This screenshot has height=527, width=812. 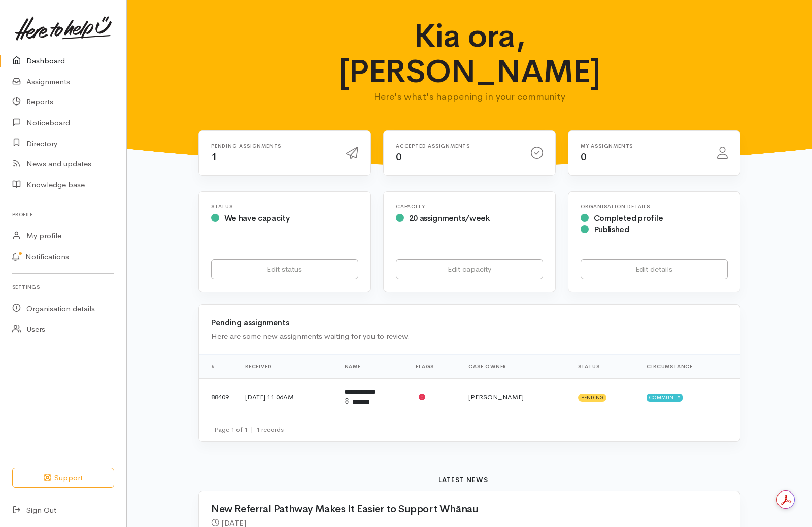 I want to click on h6: Capacity, so click(x=470, y=207).